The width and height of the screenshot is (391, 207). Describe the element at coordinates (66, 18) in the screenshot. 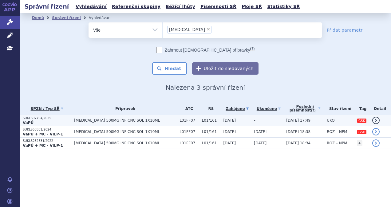

I see `a: Správní řízení` at that location.